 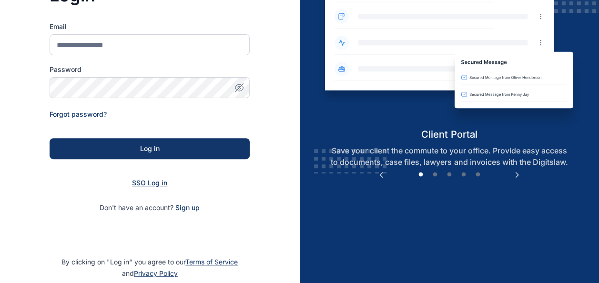 I want to click on span: Sign up, so click(x=187, y=208).